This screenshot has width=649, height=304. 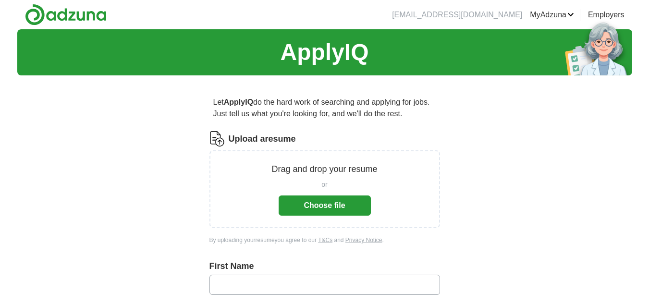 I want to click on p: Drag and drop your resume, so click(x=324, y=169).